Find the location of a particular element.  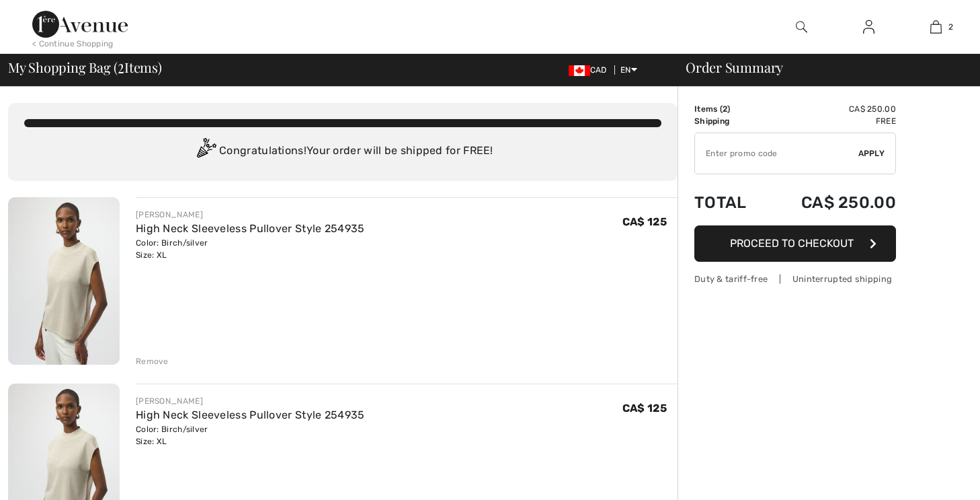

div: Remove is located at coordinates (152, 361).